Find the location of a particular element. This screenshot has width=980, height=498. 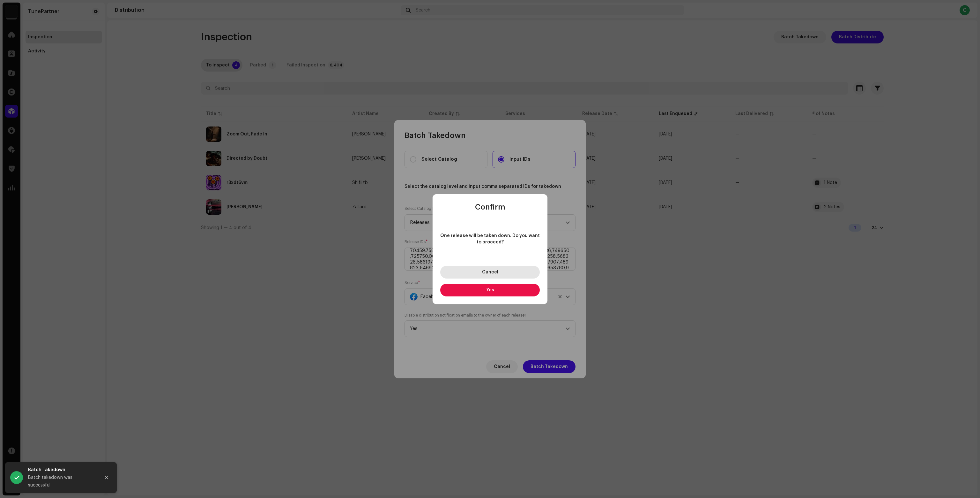

div: Batch takedown was successful is located at coordinates (62, 481).